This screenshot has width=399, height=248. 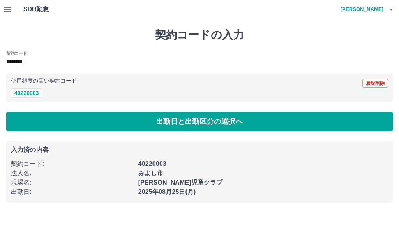 I want to click on h1: 契約コードの入力, so click(x=200, y=35).